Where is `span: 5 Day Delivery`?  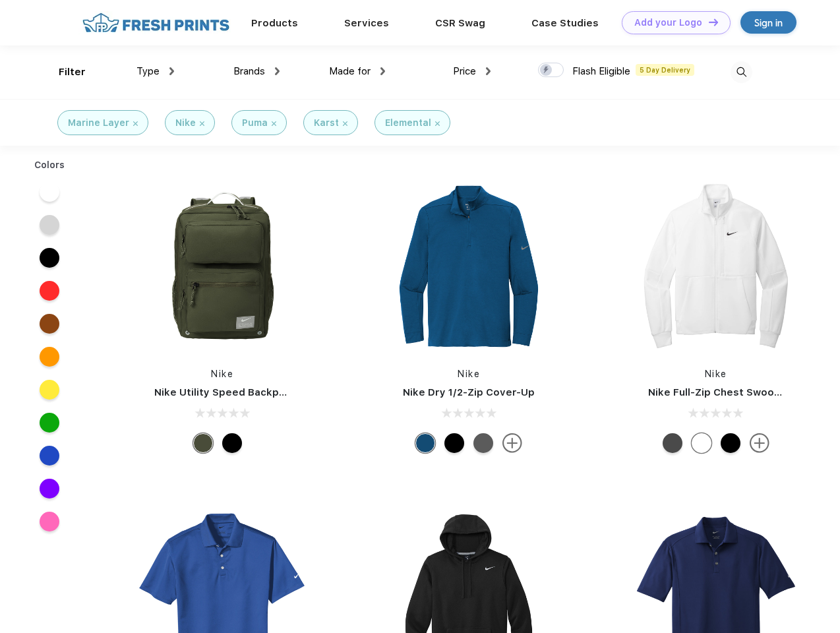 span: 5 Day Delivery is located at coordinates (664, 70).